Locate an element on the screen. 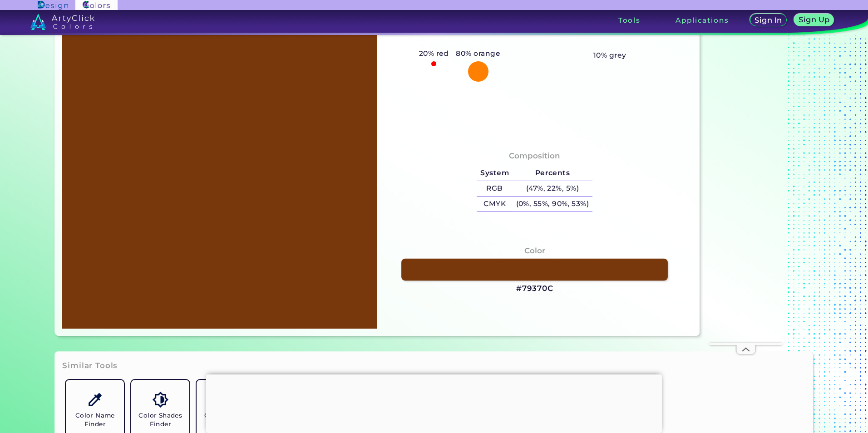 The image size is (868, 433). h5: Color Shades Finder is located at coordinates (160, 420).